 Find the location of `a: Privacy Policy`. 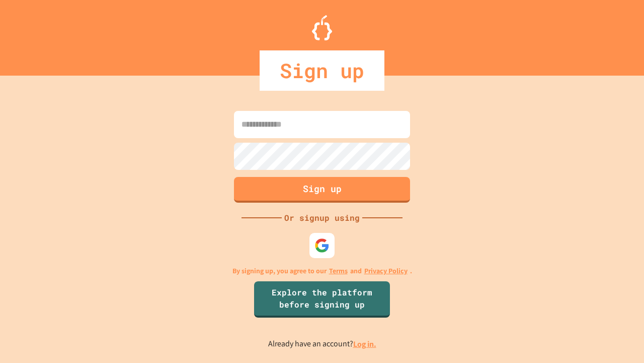

a: Privacy Policy is located at coordinates (386, 271).